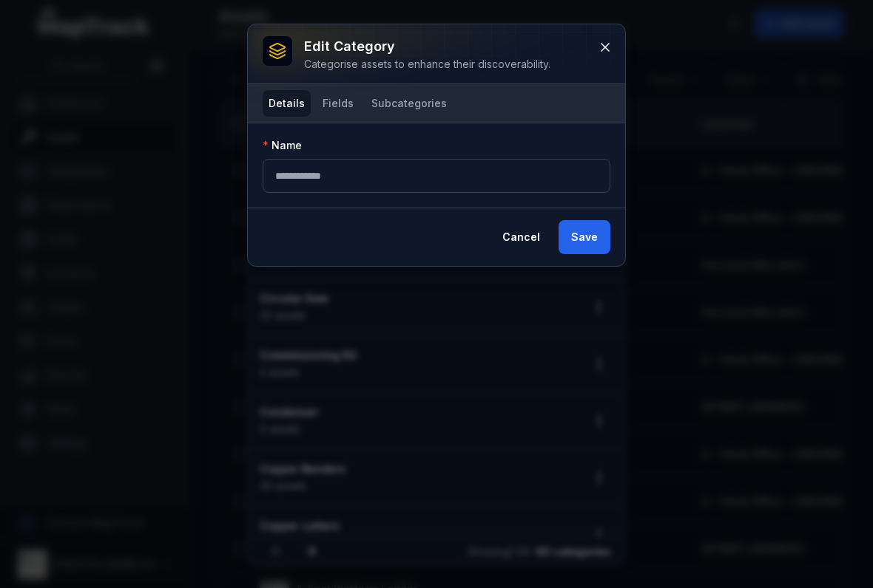 The width and height of the screenshot is (873, 588). Describe the element at coordinates (427, 47) in the screenshot. I see `h3: Edit category` at that location.